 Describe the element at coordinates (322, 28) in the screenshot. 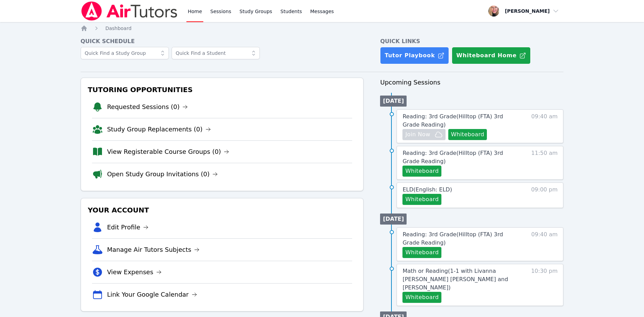

I see `nav: Breadcrumb` at that location.